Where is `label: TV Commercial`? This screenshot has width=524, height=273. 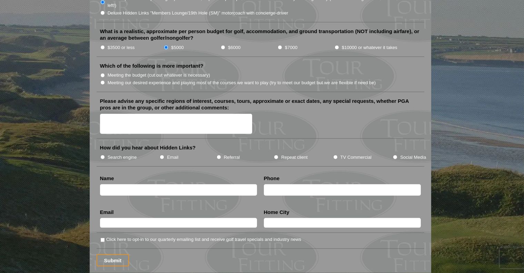
label: TV Commercial is located at coordinates (356, 157).